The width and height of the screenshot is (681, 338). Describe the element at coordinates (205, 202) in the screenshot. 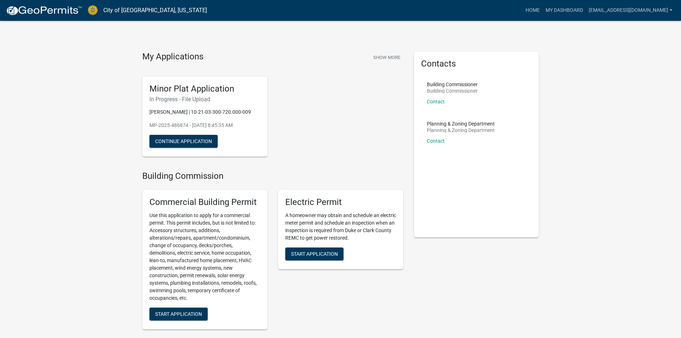

I see `h5: Commercial Building Permit` at that location.